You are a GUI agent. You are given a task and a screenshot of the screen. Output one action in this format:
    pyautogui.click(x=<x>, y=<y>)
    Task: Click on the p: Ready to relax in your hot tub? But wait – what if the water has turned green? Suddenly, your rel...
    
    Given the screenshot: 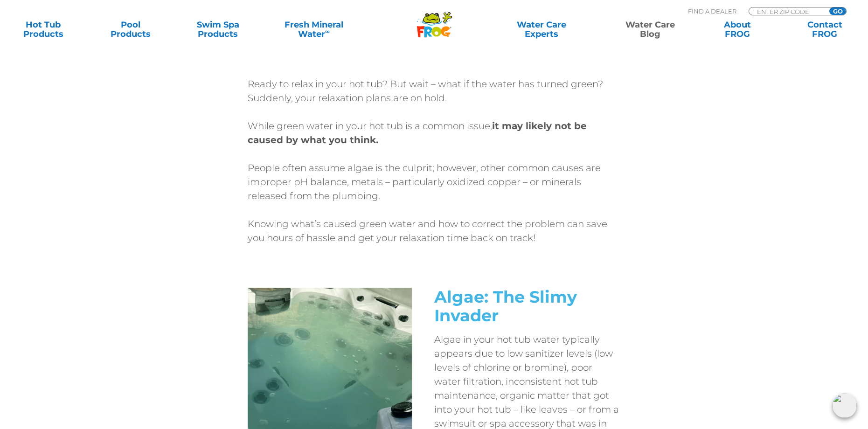 What is the action you would take?
    pyautogui.click(x=434, y=91)
    